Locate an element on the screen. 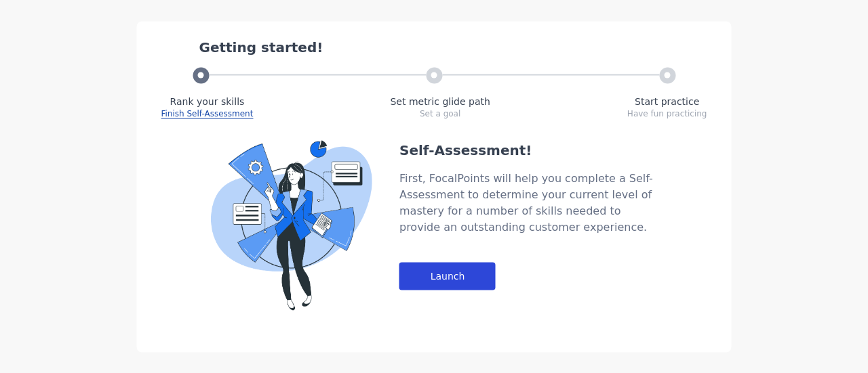 The height and width of the screenshot is (373, 868). div: Set metric glide path is located at coordinates (440, 101).